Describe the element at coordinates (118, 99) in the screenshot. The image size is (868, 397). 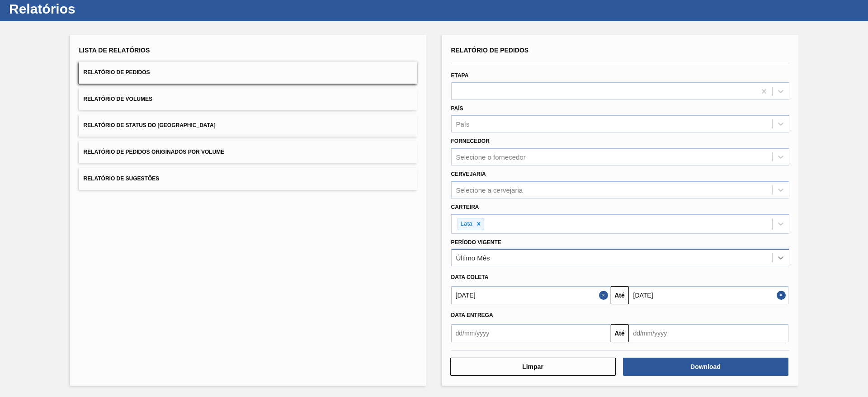
I see `span: Relatório de Volumes` at that location.